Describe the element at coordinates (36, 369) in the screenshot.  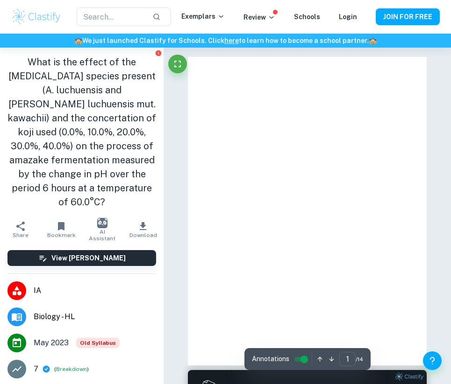
I see `p: 7` at that location.